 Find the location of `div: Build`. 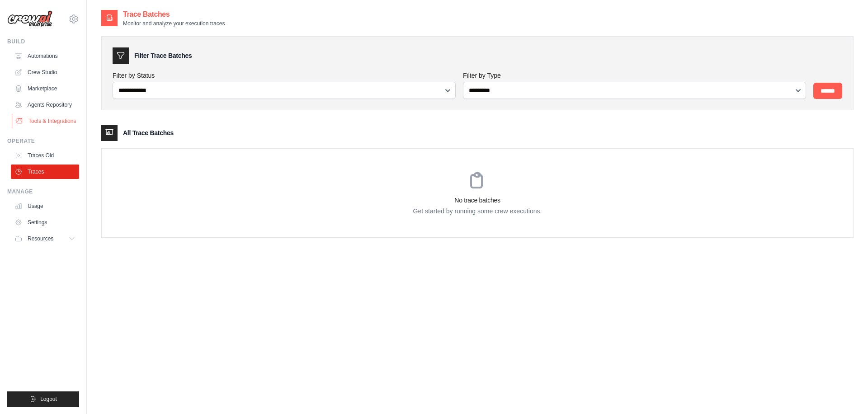

div: Build is located at coordinates (43, 42).